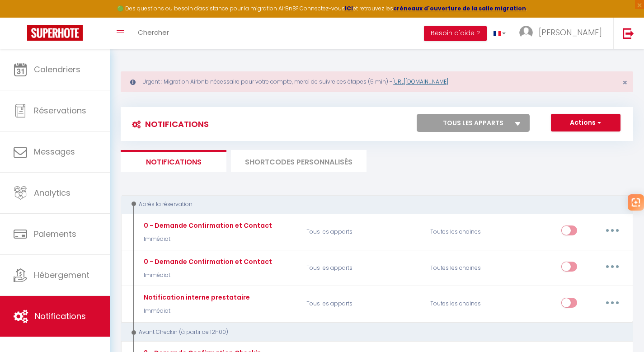 The image size is (644, 352). Describe the element at coordinates (60, 316) in the screenshot. I see `span: Notifications` at that location.